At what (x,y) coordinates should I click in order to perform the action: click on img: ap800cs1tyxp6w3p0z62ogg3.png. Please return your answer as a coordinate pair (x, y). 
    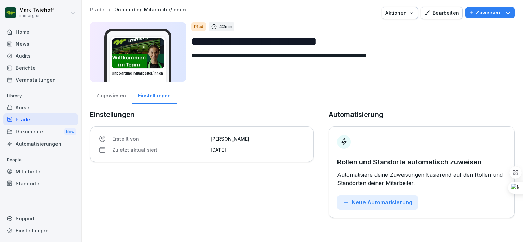
    Looking at the image, I should click on (138, 53).